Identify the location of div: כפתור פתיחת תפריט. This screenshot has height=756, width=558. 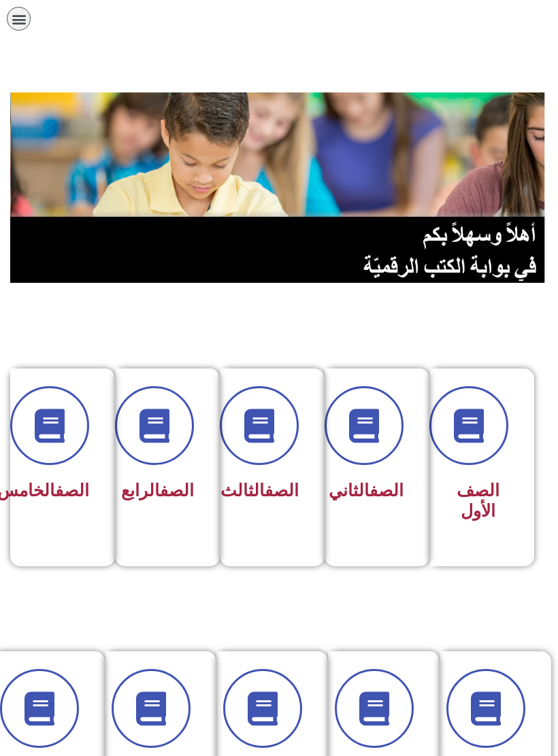
(18, 18).